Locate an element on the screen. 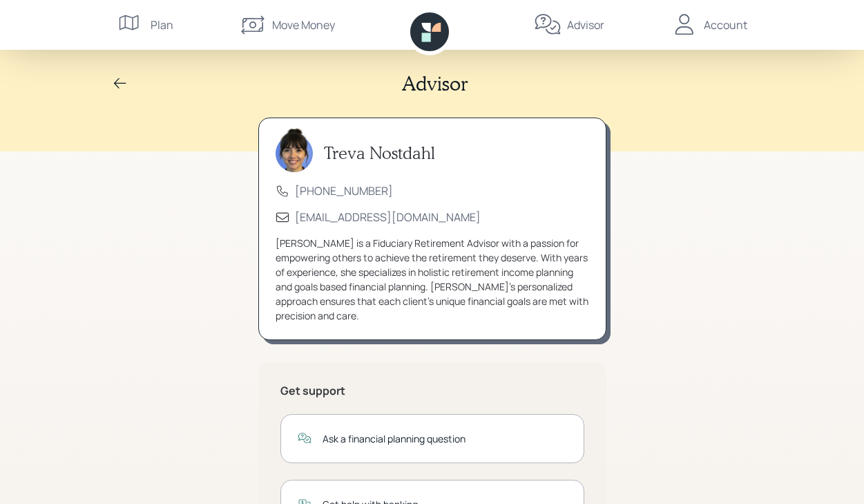  div: Move Money is located at coordinates (303, 25).